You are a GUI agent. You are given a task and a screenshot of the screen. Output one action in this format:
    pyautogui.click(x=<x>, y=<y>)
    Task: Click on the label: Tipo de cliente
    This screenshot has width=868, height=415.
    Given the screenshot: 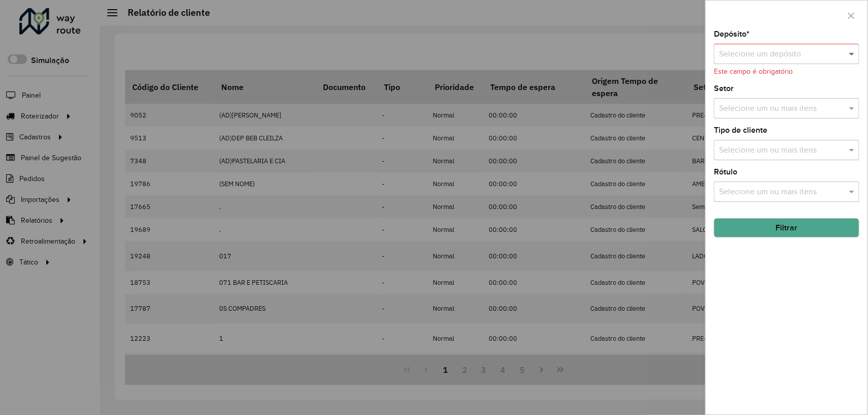 What is the action you would take?
    pyautogui.click(x=740, y=130)
    